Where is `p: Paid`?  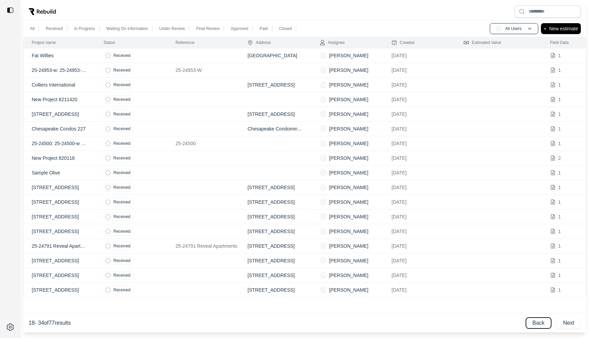
p: Paid is located at coordinates (263, 29).